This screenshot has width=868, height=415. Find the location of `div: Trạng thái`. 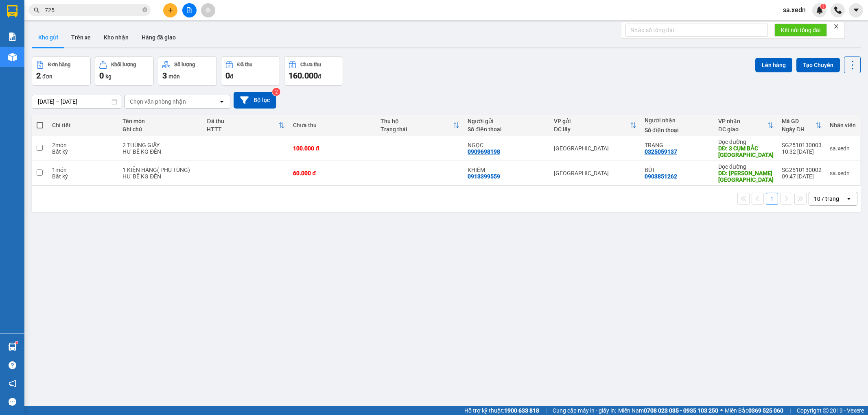

div: Trạng thái is located at coordinates (416, 129).